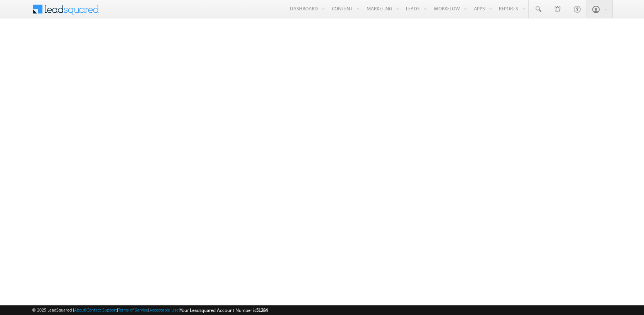  I want to click on a: Terms of Service, so click(133, 309).